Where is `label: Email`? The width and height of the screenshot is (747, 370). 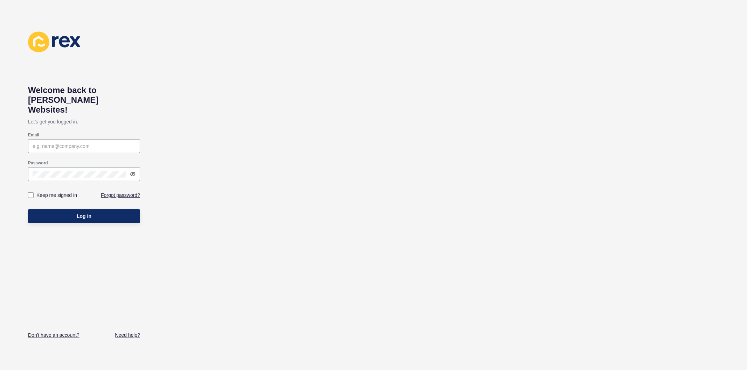
label: Email is located at coordinates (34, 135).